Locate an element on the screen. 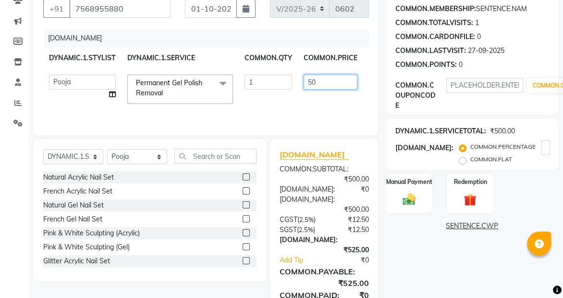 The width and height of the screenshot is (563, 298). input: Search or Scan is located at coordinates (215, 156).